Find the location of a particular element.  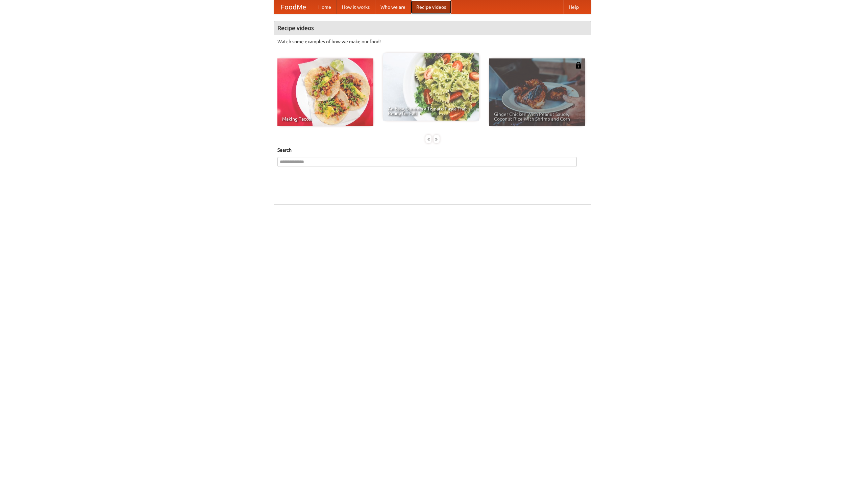

a: FoodMe is located at coordinates (293, 7).